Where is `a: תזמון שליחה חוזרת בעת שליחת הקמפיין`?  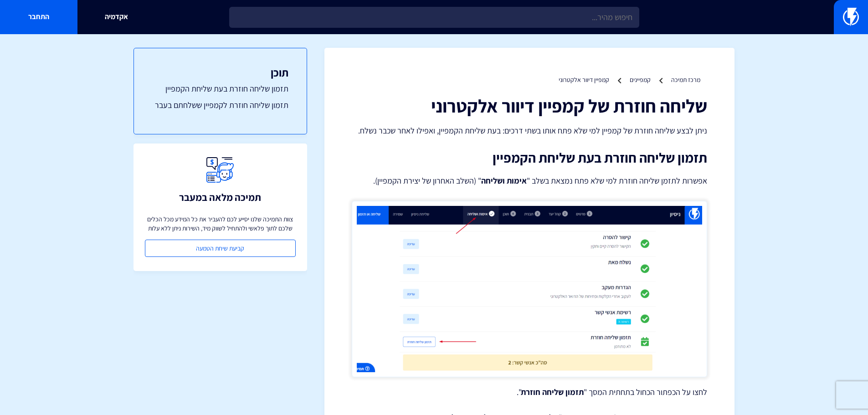
a: תזמון שליחה חוזרת בעת שליחת הקמפיין is located at coordinates (220, 89).